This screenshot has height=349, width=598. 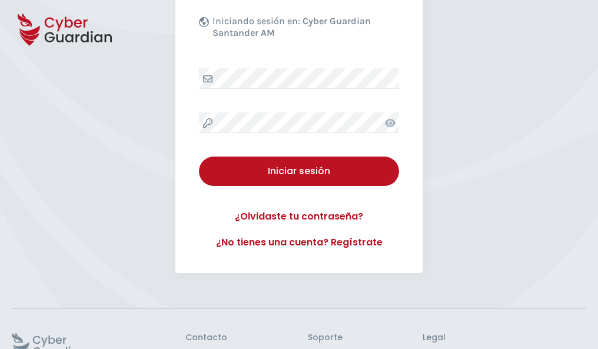 I want to click on h3: Soporte, so click(x=325, y=338).